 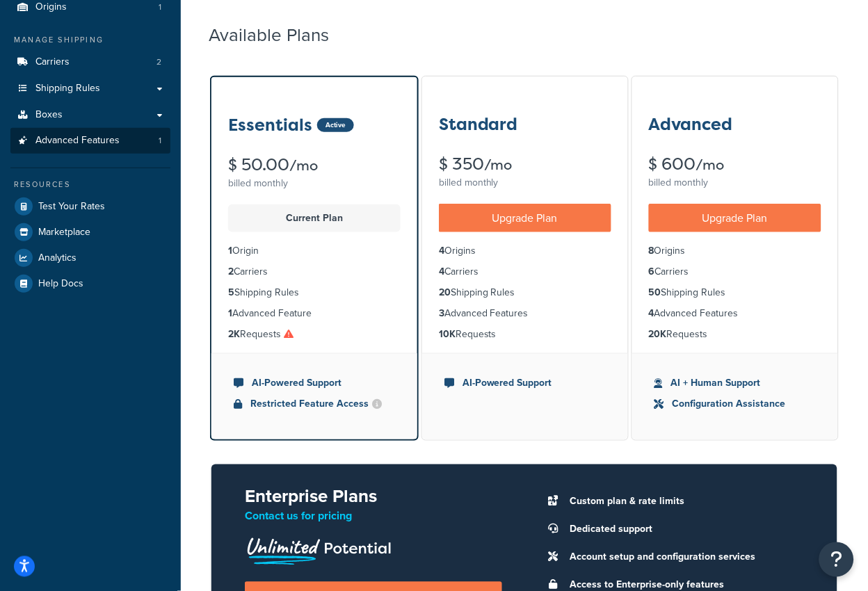 What do you see at coordinates (51, 7) in the screenshot?
I see `span: Origins` at bounding box center [51, 7].